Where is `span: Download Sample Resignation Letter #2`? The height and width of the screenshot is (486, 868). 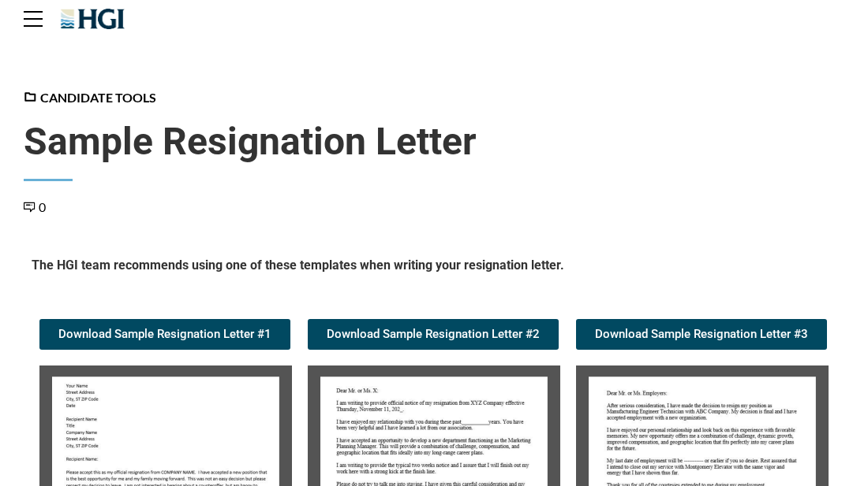
span: Download Sample Resignation Letter #2 is located at coordinates (434, 335).